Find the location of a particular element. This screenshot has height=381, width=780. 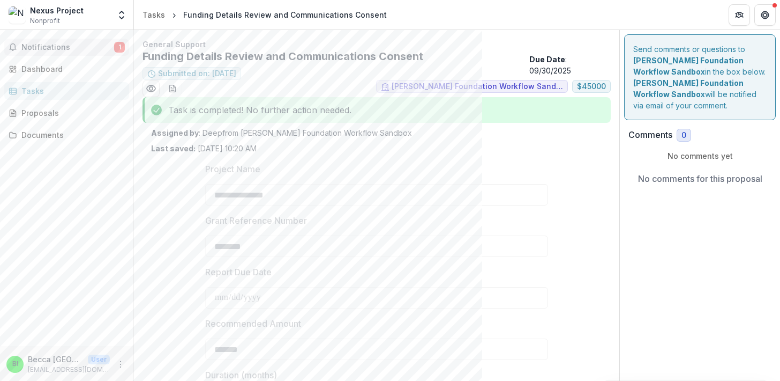

button: Partners is located at coordinates (740, 15).